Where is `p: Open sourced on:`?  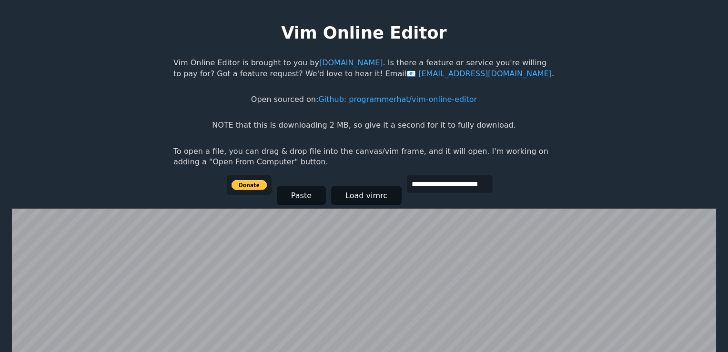
p: Open sourced on: is located at coordinates (364, 100).